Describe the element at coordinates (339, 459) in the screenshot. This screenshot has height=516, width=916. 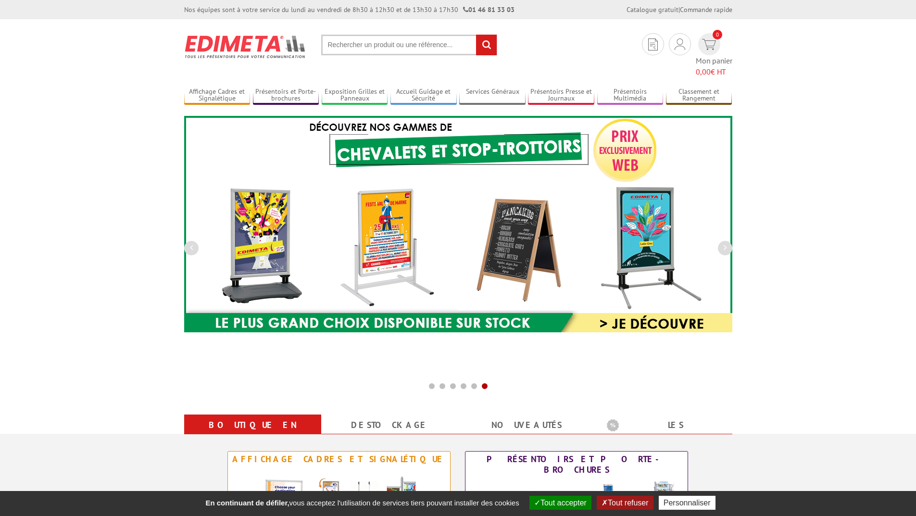
I see `div: Affichage Cadres et Signalétique` at that location.